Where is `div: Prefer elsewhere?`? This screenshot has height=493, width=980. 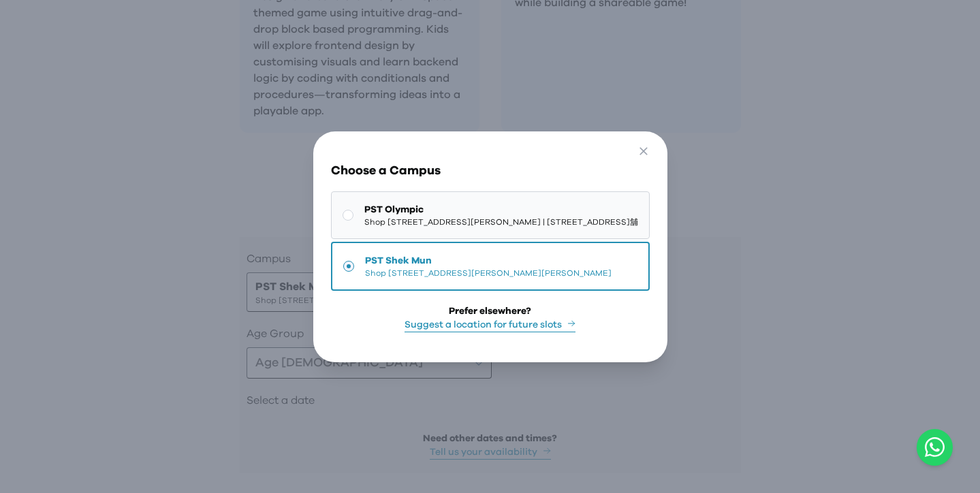
div: Prefer elsewhere? is located at coordinates (490, 312).